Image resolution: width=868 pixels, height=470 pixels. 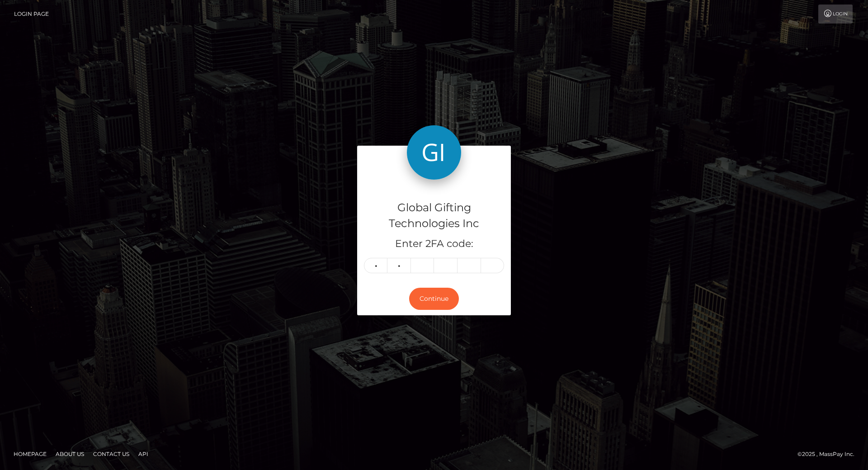 What do you see at coordinates (434, 152) in the screenshot?
I see `img: Global Gifting Technologies Inc` at bounding box center [434, 152].